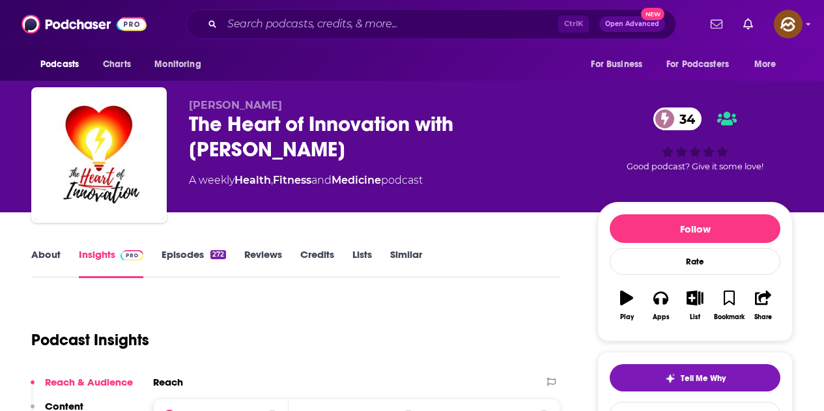 This screenshot has width=824, height=411. I want to click on button: Bookmark, so click(729, 306).